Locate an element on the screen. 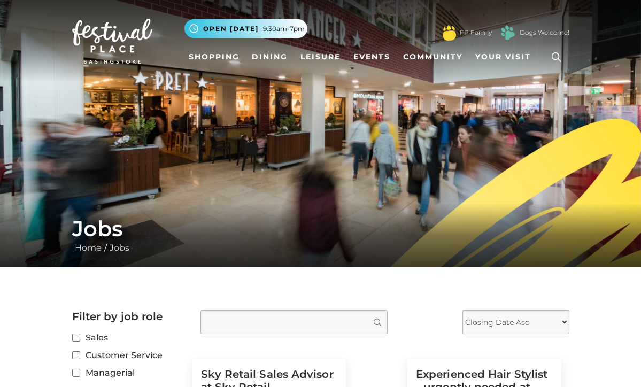 This screenshot has height=387, width=641. a: Dining is located at coordinates (269, 57).